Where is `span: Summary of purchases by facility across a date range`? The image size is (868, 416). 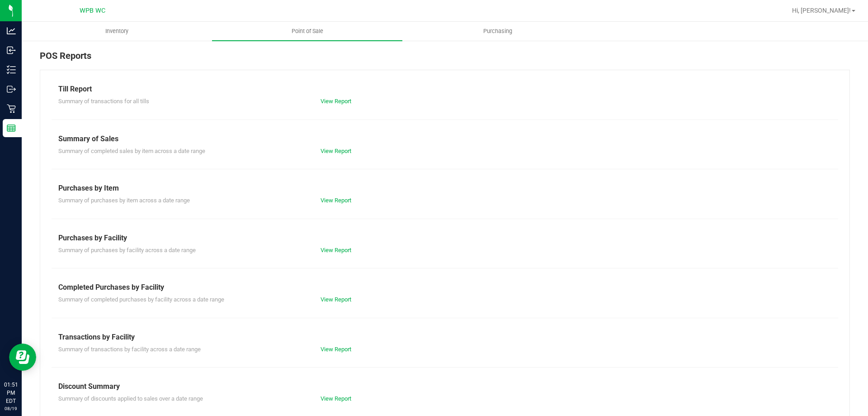 span: Summary of purchases by facility across a date range is located at coordinates (127, 250).